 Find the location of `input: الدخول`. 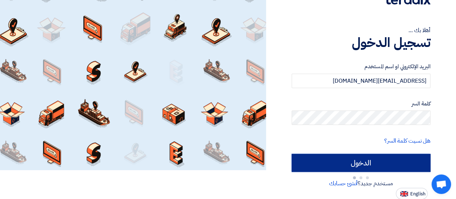

input: الدخول is located at coordinates (361, 163).